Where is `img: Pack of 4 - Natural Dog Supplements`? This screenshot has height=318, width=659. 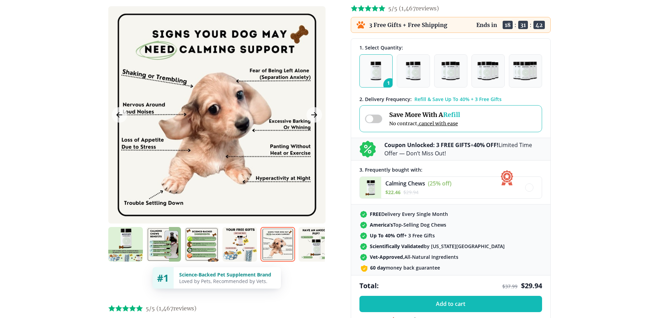 img: Pack of 4 - Natural Dog Supplements is located at coordinates (488, 71).